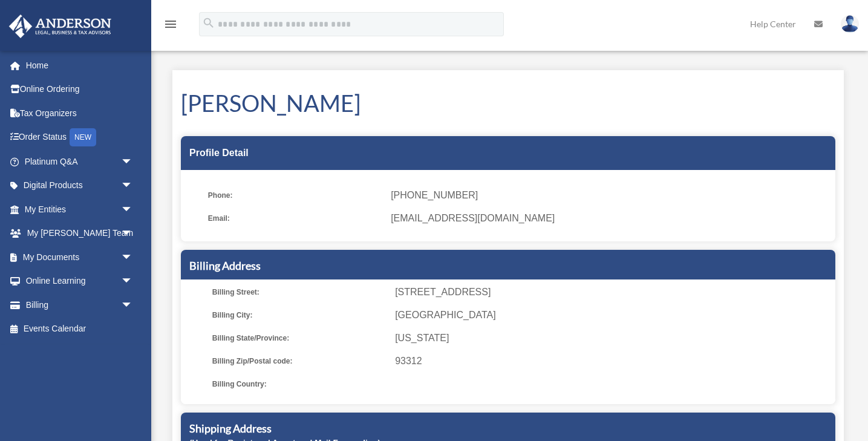 The width and height of the screenshot is (868, 441). Describe the element at coordinates (613, 362) in the screenshot. I see `span: 93312` at that location.